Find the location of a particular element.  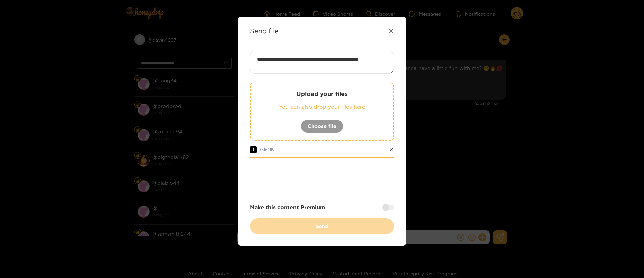

span: 1 is located at coordinates (253, 149).